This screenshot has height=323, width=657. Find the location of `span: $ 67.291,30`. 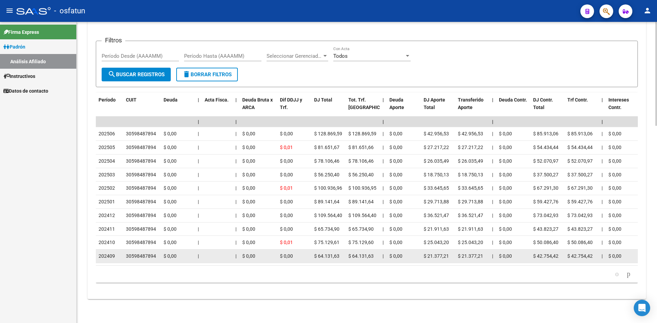

span: $ 67.291,30 is located at coordinates (546, 188).